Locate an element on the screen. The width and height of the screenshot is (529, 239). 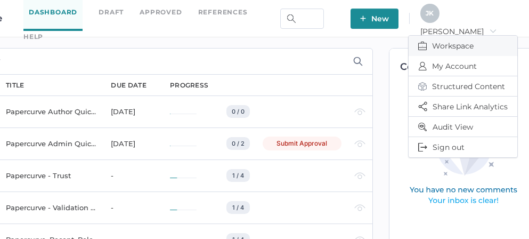
img: logOut.833034f2.svg is located at coordinates (423, 147).